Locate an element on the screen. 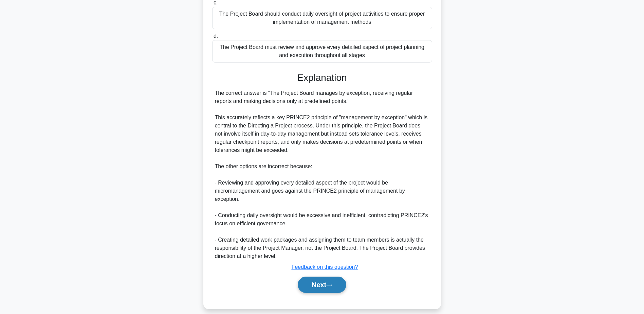 The image size is (644, 314). div: The correct answer is "The Project Board manages by exception, receiving regular reports and maki... is located at coordinates (322, 175).